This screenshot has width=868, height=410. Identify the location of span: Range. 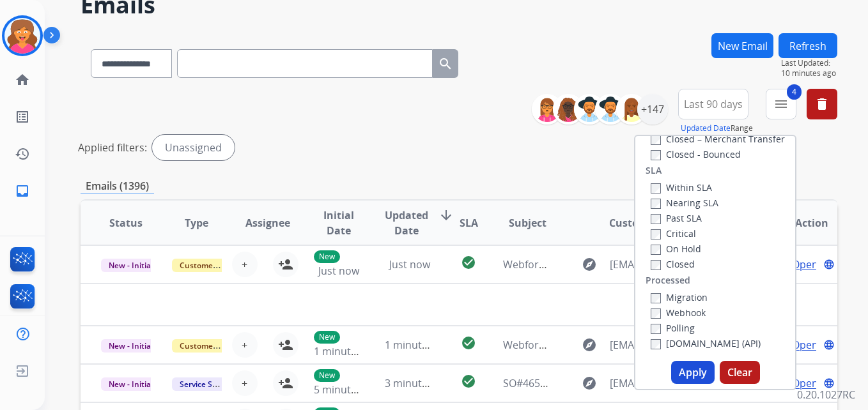
(717, 128).